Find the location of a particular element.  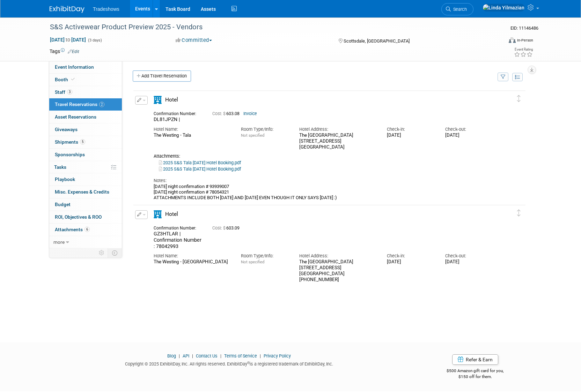

a: Asset Reservations is located at coordinates (86, 117).